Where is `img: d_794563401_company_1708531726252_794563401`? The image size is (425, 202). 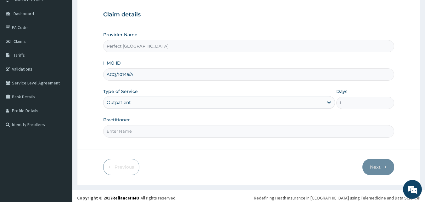 img: d_794563401_company_1708531726252_794563401 is located at coordinates (19, 39).